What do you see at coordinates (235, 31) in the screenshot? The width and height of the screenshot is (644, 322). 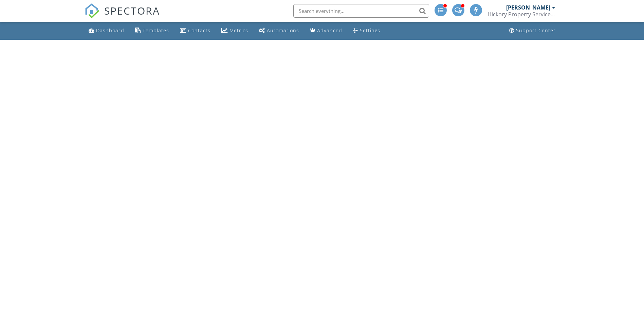 I see `a: Metrics` at bounding box center [235, 31].